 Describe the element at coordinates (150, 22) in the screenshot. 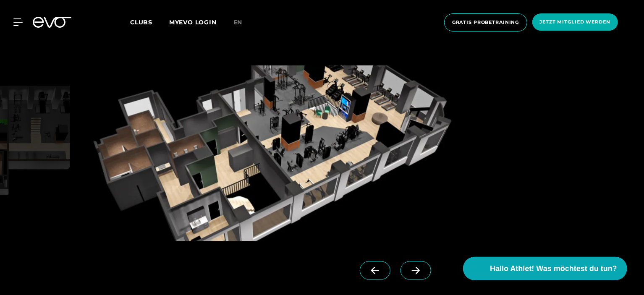

I see `a: Clubs` at that location.